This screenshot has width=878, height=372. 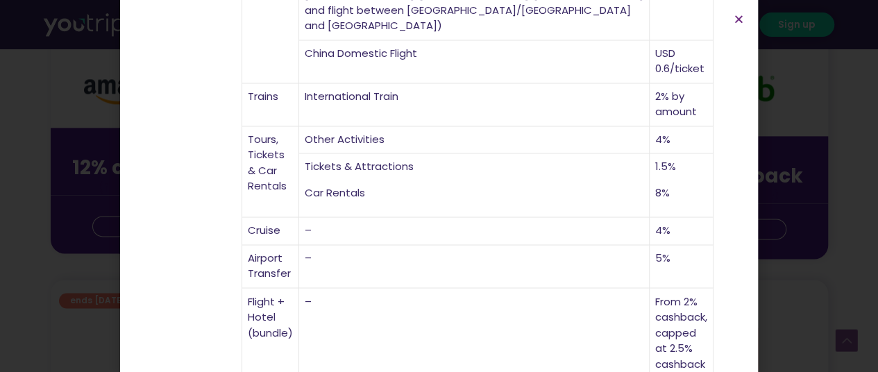 I want to click on td: 5%, so click(x=682, y=267).